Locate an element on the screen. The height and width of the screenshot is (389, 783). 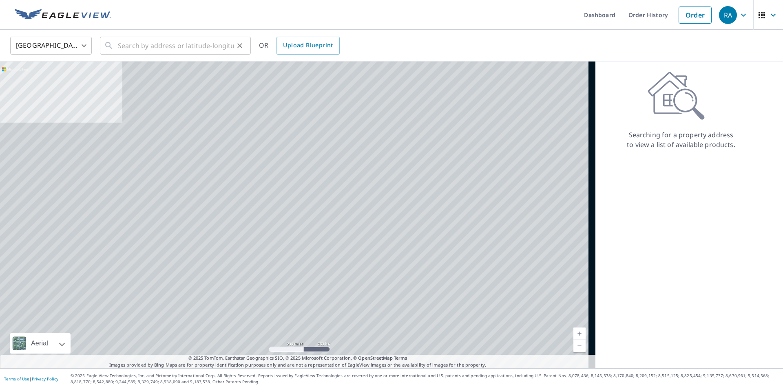
div: RA is located at coordinates (728, 15).